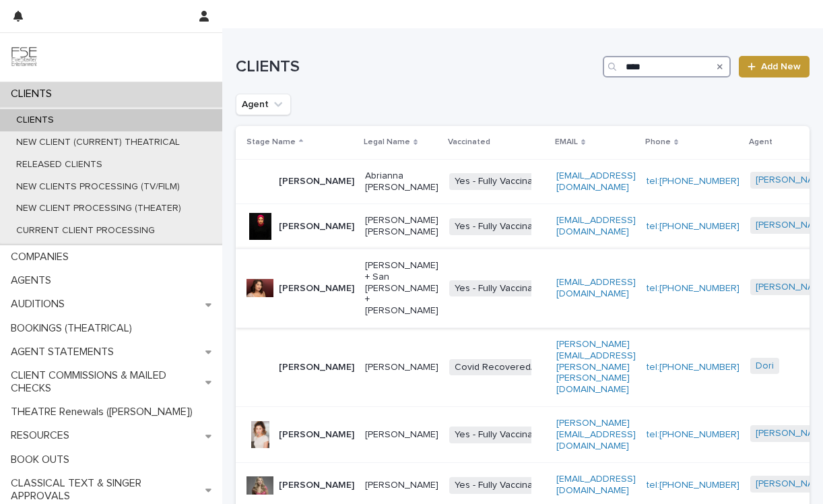  What do you see at coordinates (42, 256) in the screenshot?
I see `p: COMPANIES` at bounding box center [42, 256].